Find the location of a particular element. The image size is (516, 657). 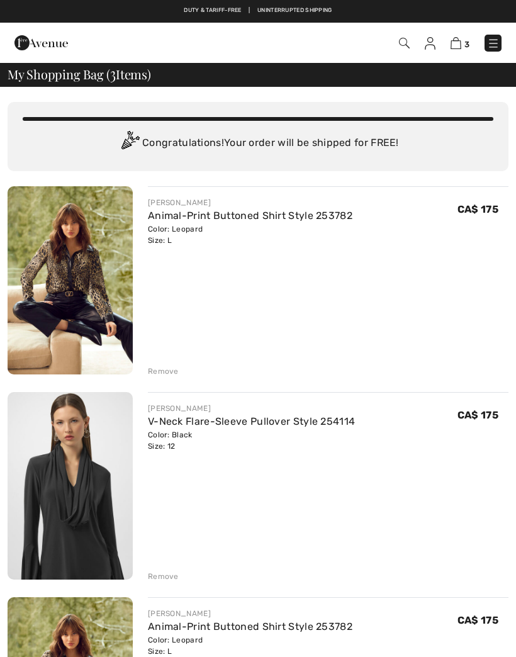

img: Menu is located at coordinates (493, 43).